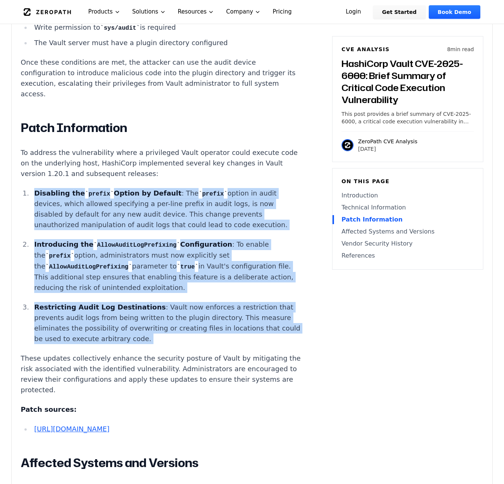 This screenshot has height=484, width=504. Describe the element at coordinates (408, 220) in the screenshot. I see `a: Patch Information` at that location.